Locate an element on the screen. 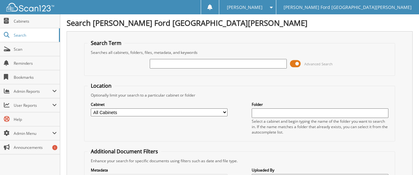  img: scan123-logo-white.svg is located at coordinates (30, 7).